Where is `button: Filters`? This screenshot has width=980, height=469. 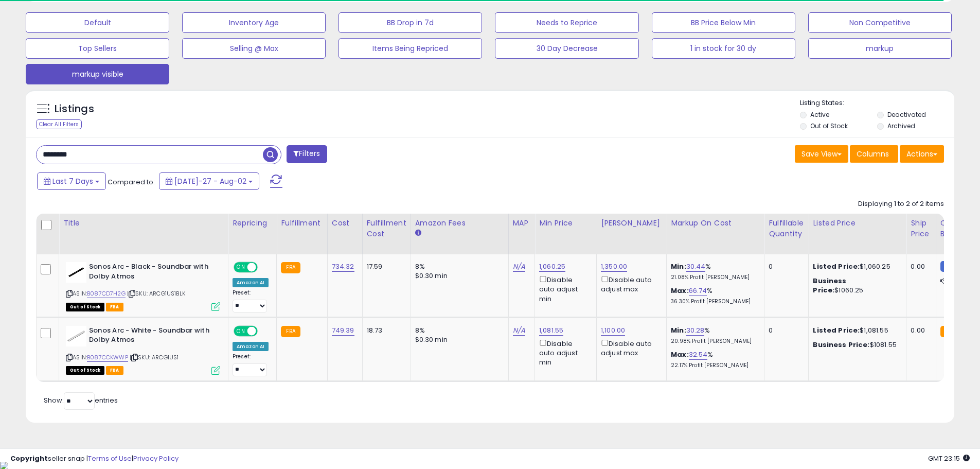 button: Filters is located at coordinates (307, 154).